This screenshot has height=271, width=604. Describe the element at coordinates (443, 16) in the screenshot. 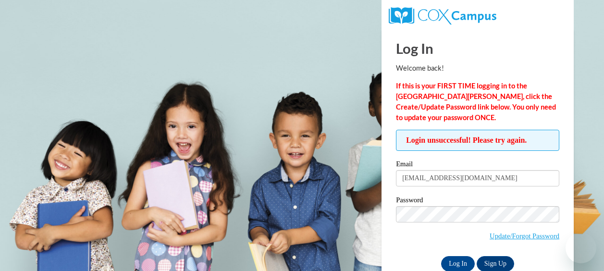

I see `img: COX Campus` at that location.